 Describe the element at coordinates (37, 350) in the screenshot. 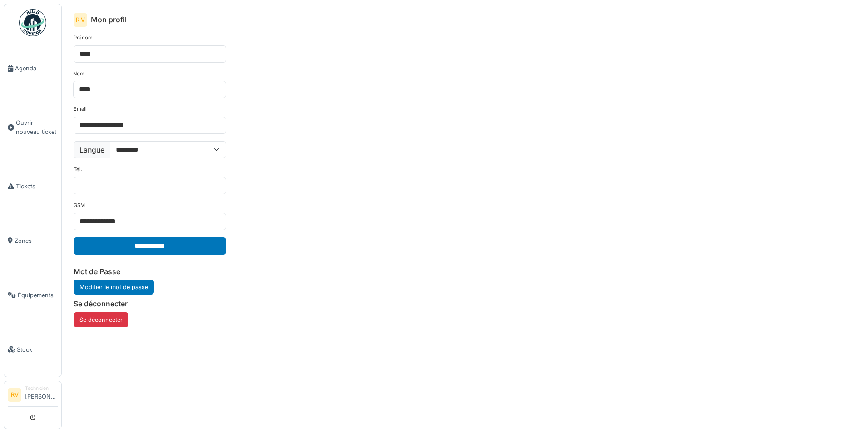

I see `span: Stock` at that location.